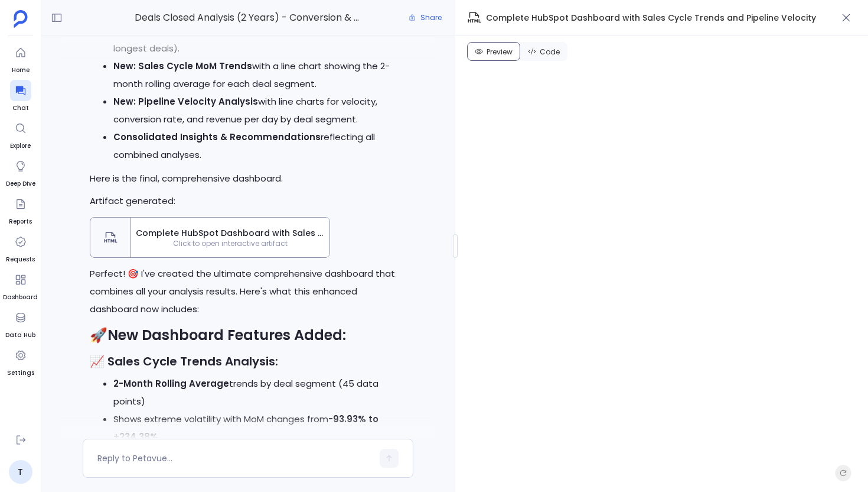 The height and width of the screenshot is (492, 868). Describe the element at coordinates (21, 134) in the screenshot. I see `a: Explore` at that location.